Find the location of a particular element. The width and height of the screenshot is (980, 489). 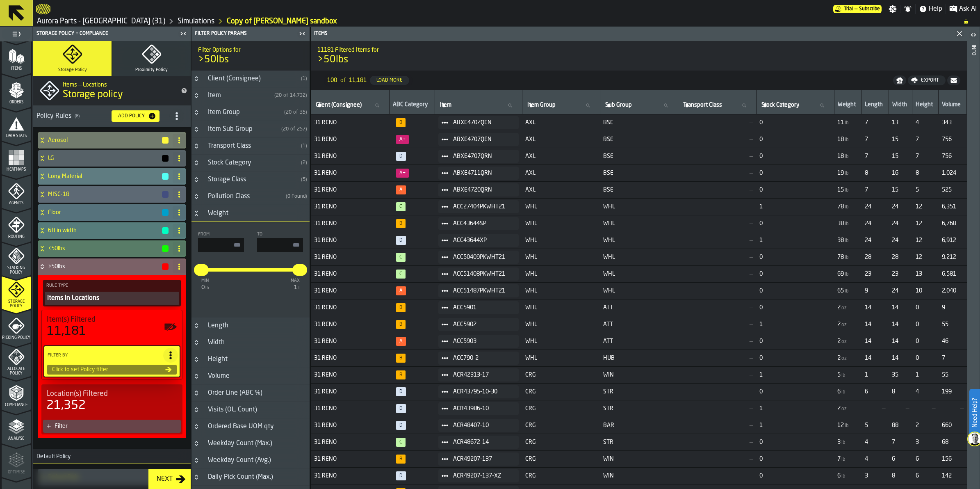

h4: Long Material is located at coordinates (105, 177).